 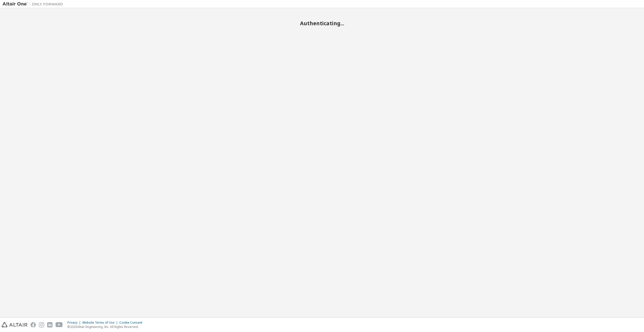 I want to click on img: altair_logo.svg, so click(x=15, y=325).